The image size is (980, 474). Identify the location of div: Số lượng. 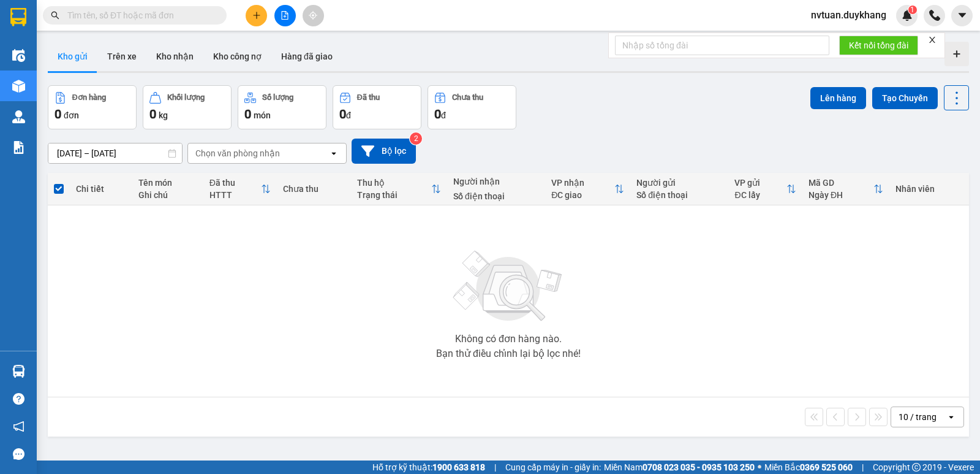
(277, 97).